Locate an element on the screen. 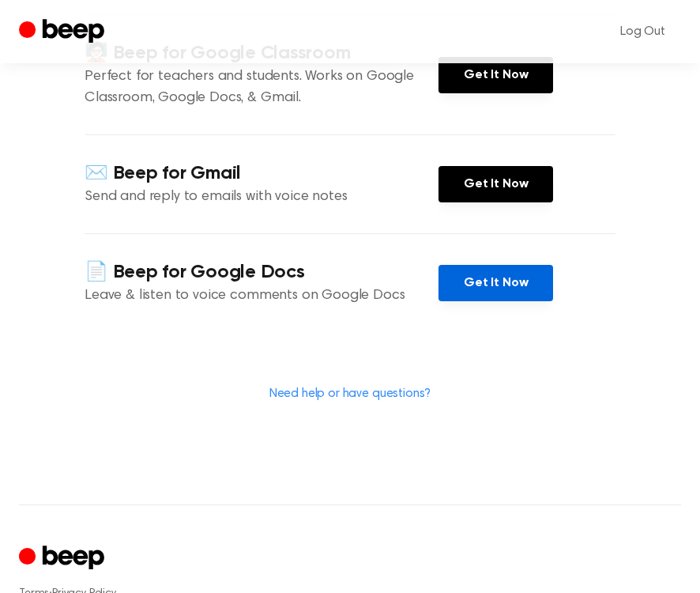  a: Cruip is located at coordinates (63, 558).